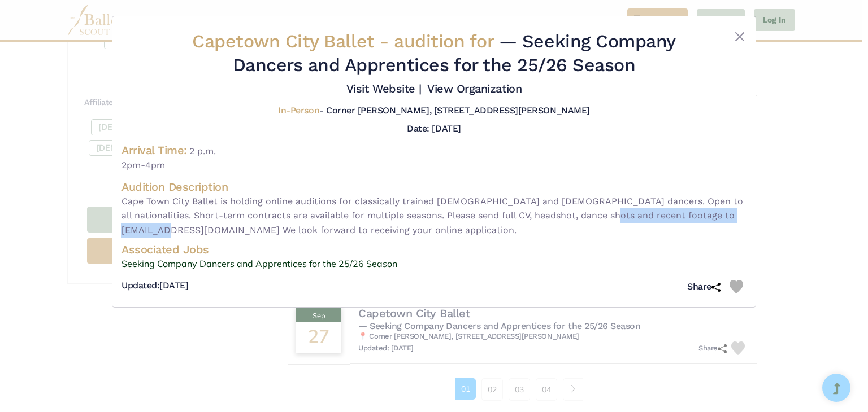 This screenshot has width=868, height=412. What do you see at coordinates (202, 151) in the screenshot?
I see `span: 2 p.m.` at bounding box center [202, 151].